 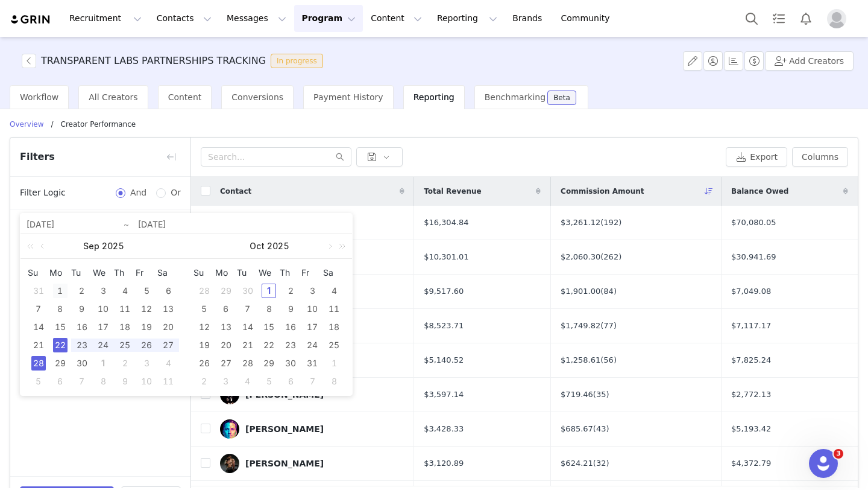 I want to click on td: September 22, 2025, so click(x=60, y=345).